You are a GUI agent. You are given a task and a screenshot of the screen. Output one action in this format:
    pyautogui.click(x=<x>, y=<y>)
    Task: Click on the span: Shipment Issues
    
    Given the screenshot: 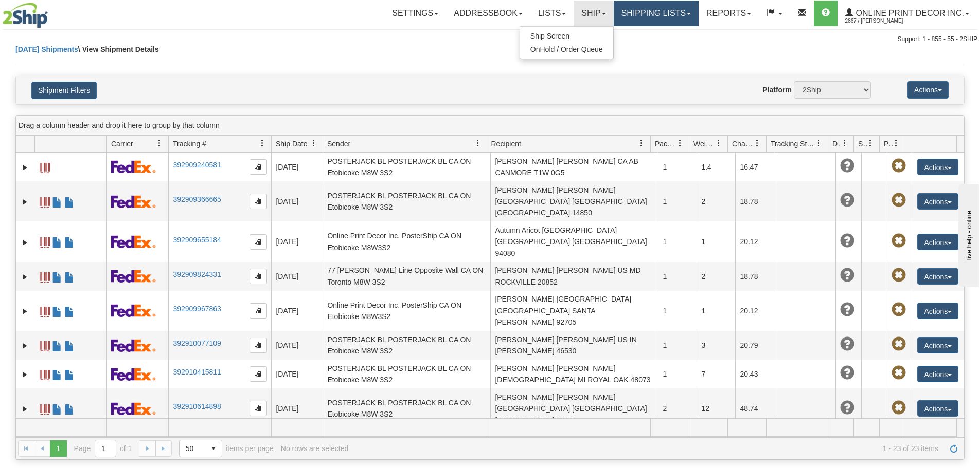 What is the action you would take?
    pyautogui.click(x=863, y=143)
    